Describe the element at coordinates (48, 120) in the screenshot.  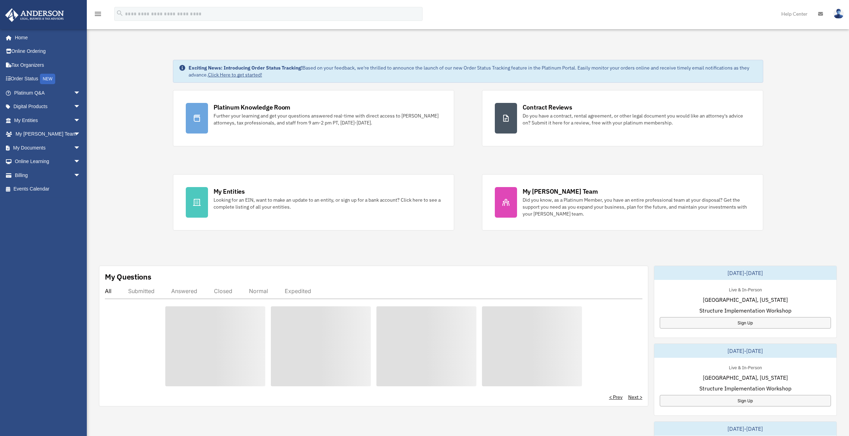
I see `a: My Entitiesarrow_drop_down` at that location.